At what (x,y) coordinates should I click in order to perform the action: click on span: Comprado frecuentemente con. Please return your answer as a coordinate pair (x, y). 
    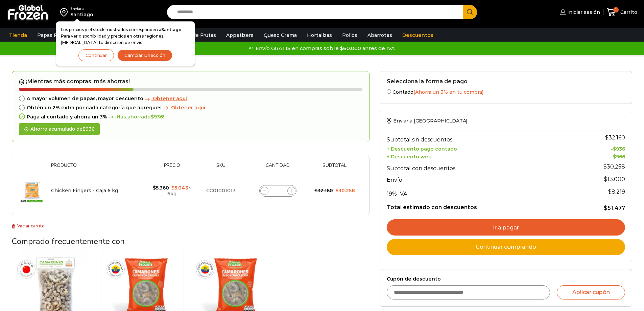
    Looking at the image, I should click on (68, 241).